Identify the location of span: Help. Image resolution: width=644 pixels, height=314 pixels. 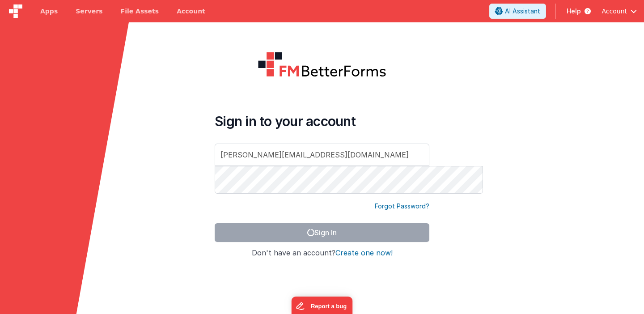
(574, 11).